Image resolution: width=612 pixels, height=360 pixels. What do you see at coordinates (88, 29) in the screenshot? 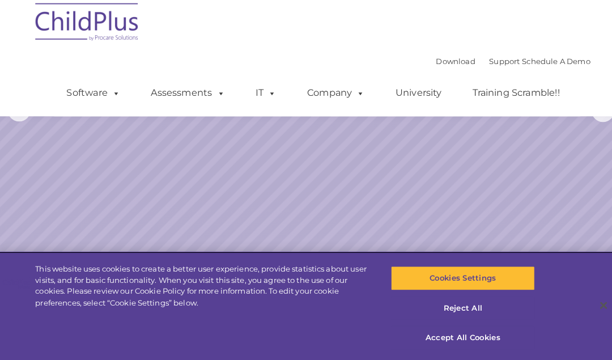
I see `img: ChildPlus by Procare Solutions` at bounding box center [88, 29].